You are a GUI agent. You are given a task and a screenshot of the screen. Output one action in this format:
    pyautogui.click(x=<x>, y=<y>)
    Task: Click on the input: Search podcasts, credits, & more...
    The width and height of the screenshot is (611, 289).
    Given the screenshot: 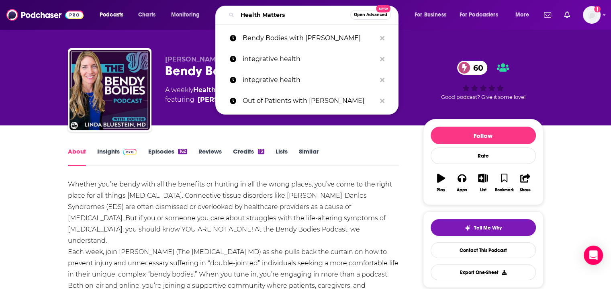 What is the action you would take?
    pyautogui.click(x=293, y=15)
    